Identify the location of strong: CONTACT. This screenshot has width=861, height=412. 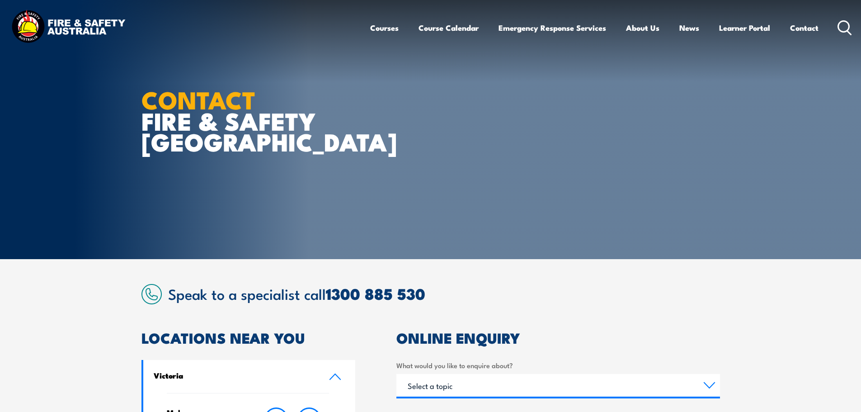
(198, 99).